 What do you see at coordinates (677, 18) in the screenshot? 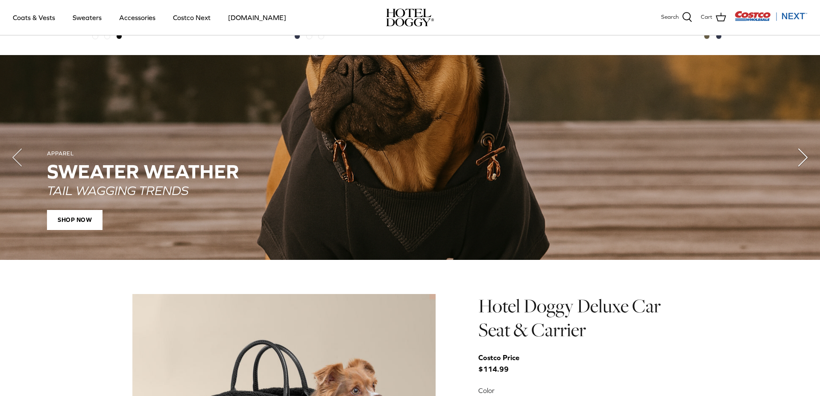
I see `a: Search` at bounding box center [677, 18].